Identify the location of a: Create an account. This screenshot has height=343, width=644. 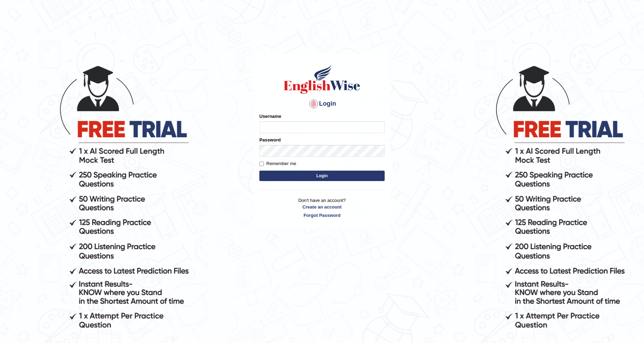
(322, 207).